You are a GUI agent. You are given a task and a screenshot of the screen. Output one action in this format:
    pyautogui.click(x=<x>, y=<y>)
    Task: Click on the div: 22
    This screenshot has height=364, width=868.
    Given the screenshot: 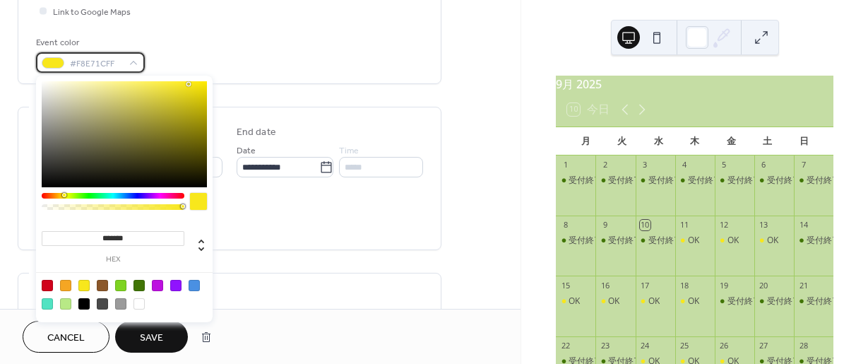 What is the action you would take?
    pyautogui.click(x=565, y=346)
    